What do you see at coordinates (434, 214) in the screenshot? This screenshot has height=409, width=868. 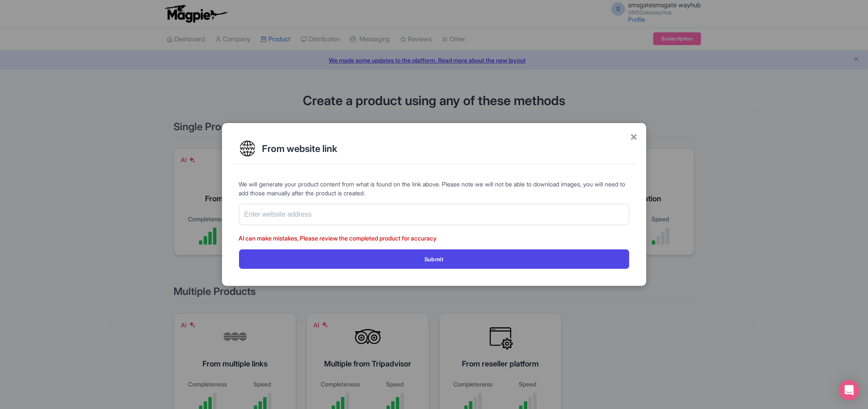 I see `input: Enter website address` at bounding box center [434, 214].